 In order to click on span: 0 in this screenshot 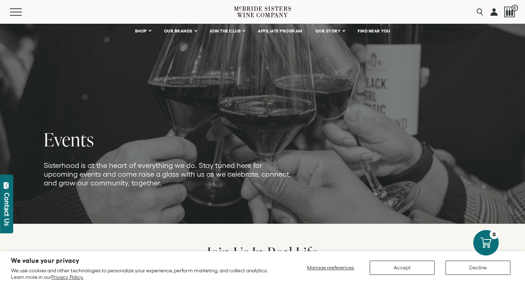, I will do `click(515, 8)`.